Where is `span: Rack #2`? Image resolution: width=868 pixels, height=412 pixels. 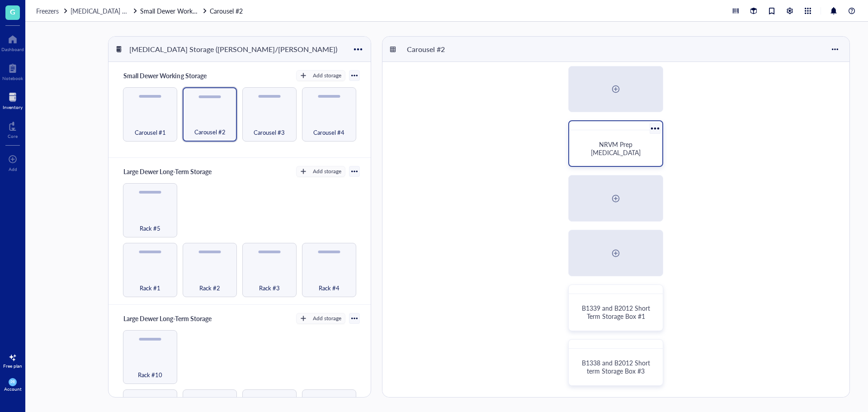 span: Rack #2 is located at coordinates (210, 288).